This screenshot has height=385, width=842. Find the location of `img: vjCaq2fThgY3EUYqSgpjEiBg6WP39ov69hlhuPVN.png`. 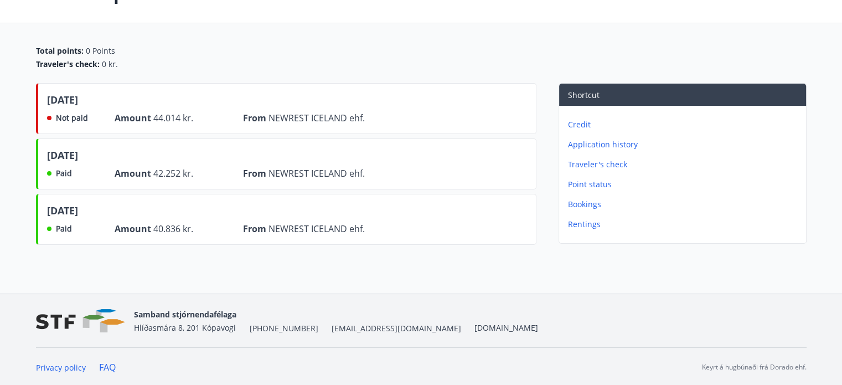

img: vjCaq2fThgY3EUYqSgpjEiBg6WP39ov69hlhuPVN.png is located at coordinates (80, 321).